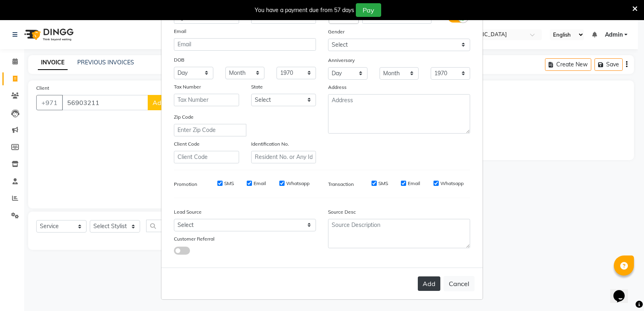 Image resolution: width=644 pixels, height=311 pixels. What do you see at coordinates (337, 87) in the screenshot?
I see `label: Address` at bounding box center [337, 87].